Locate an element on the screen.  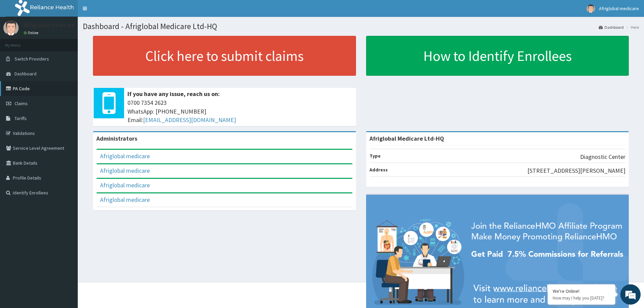
b: If you have any issue, reach us on: is located at coordinates (173, 93).